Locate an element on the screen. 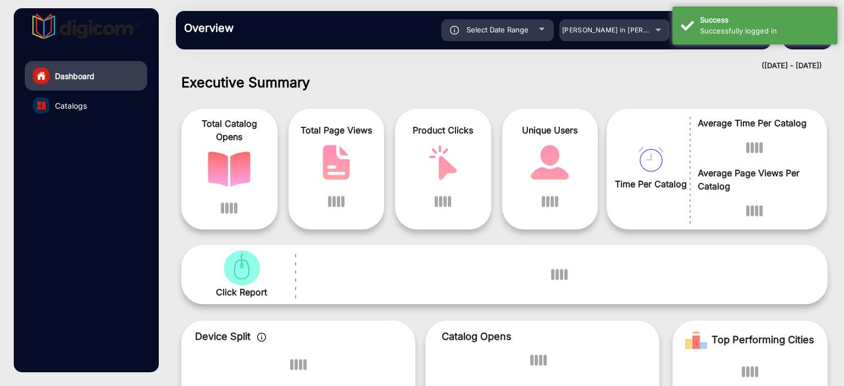  span: Unique Users is located at coordinates (550, 130).